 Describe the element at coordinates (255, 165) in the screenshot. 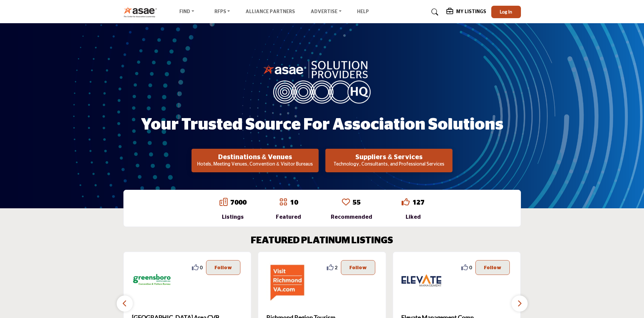

I see `p: Hotels, Meeting Venues, Convention & Visitor Bureaus` at that location.